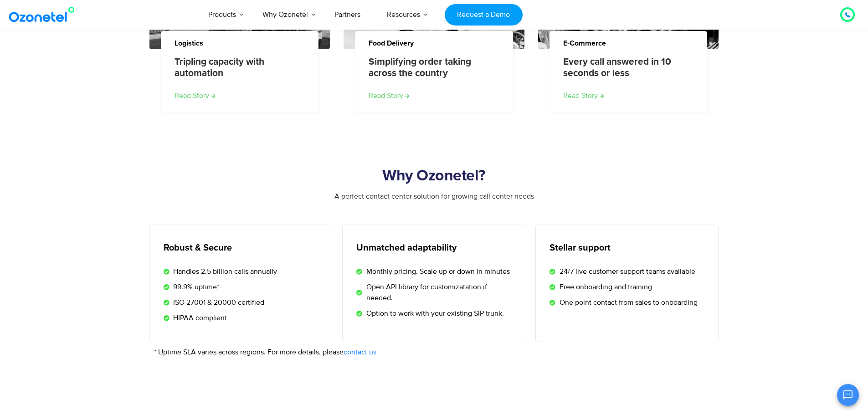 This screenshot has height=415, width=868. What do you see at coordinates (217, 302) in the screenshot?
I see `span: ISO 27001 & 20000 certified` at bounding box center [217, 302].